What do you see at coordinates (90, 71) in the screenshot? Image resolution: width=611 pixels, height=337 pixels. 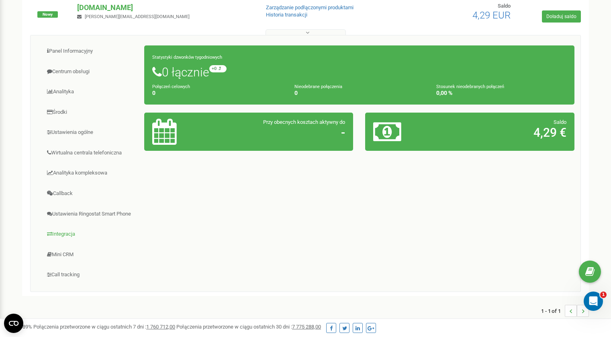 I see `a: Centrum obsługi` at bounding box center [90, 71].